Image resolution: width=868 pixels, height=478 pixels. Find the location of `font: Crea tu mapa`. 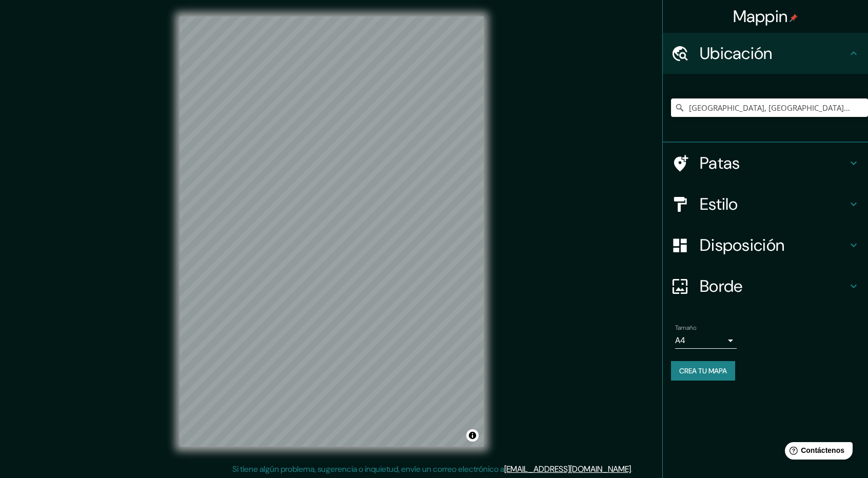

font: Crea tu mapa is located at coordinates (703, 371).